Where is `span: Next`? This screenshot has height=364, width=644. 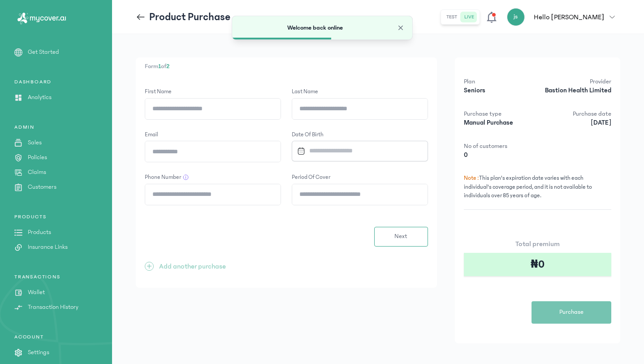
span: Next is located at coordinates (401, 236).